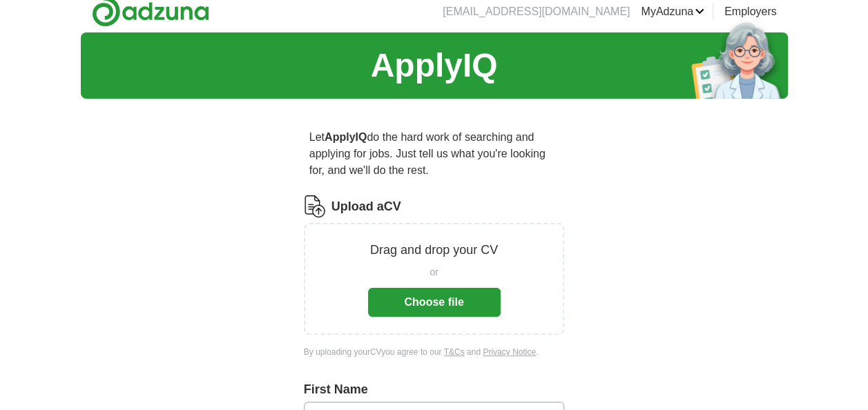 This screenshot has height=410, width=868. What do you see at coordinates (315, 207) in the screenshot?
I see `img: CV Icon` at bounding box center [315, 207].